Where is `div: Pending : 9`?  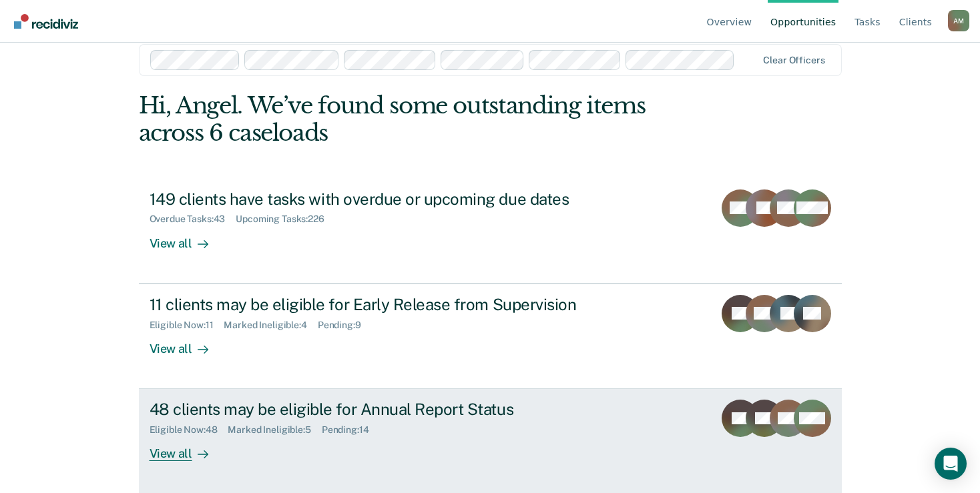 div: Pending : 9 is located at coordinates (345, 325).